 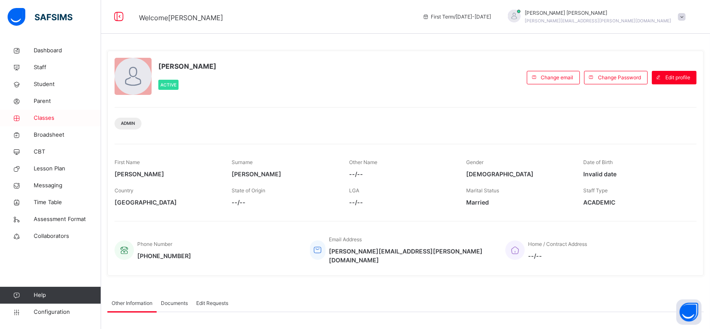 What do you see at coordinates (40, 17) in the screenshot?
I see `img: safsims` at bounding box center [40, 17].